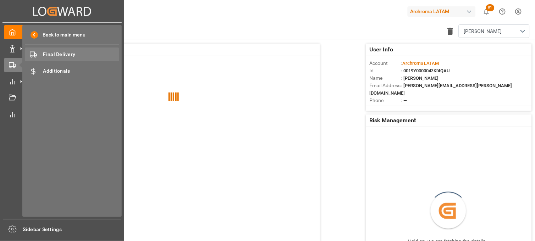 The image size is (535, 241). Describe the element at coordinates (62, 32) in the screenshot. I see `a: My Cockpit` at that location.